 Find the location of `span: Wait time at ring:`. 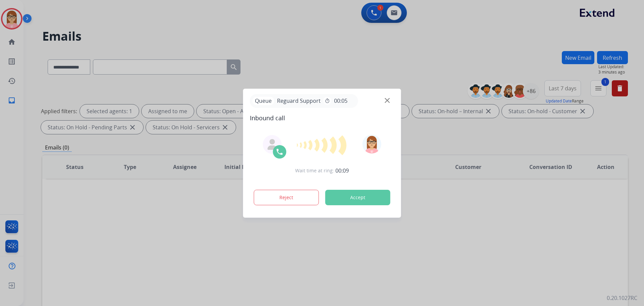

span: Wait time at ring: is located at coordinates (315, 170).